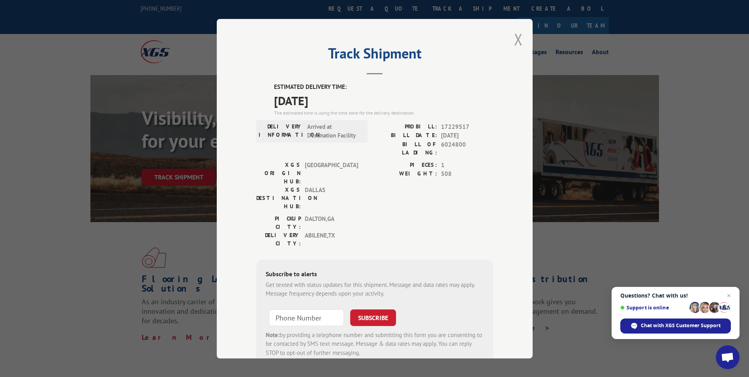  Describe the element at coordinates (278, 222) in the screenshot. I see `label: PICKUP CITY:` at that location.